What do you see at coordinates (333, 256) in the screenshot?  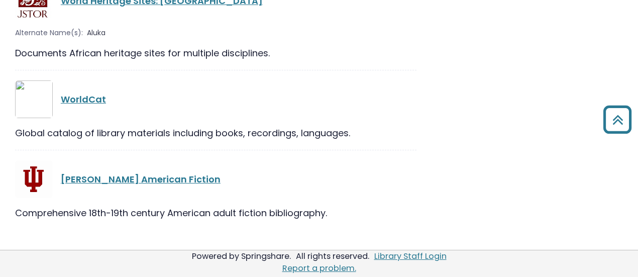 I see `div: All rights reserved.` at bounding box center [333, 256].